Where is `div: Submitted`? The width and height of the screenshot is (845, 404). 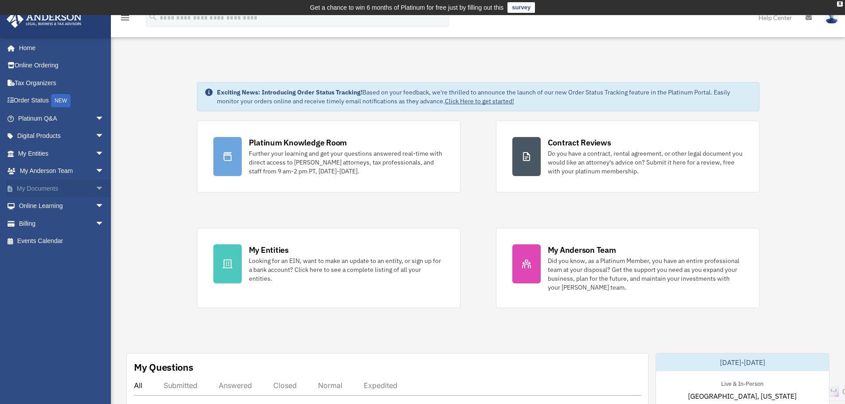
div: Submitted is located at coordinates (181, 385).